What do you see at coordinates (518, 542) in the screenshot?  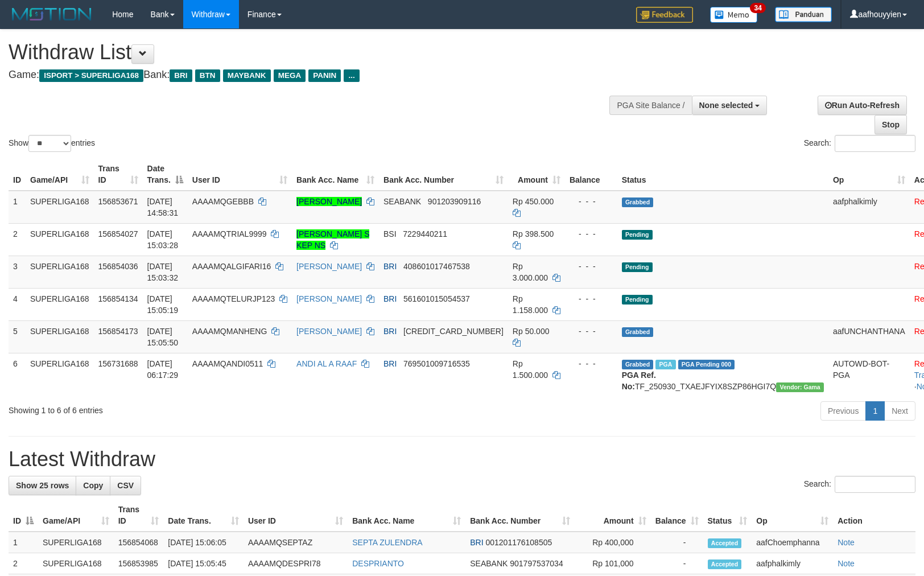 I see `span: Copy 001201176108505 to clipboard` at bounding box center [518, 542].